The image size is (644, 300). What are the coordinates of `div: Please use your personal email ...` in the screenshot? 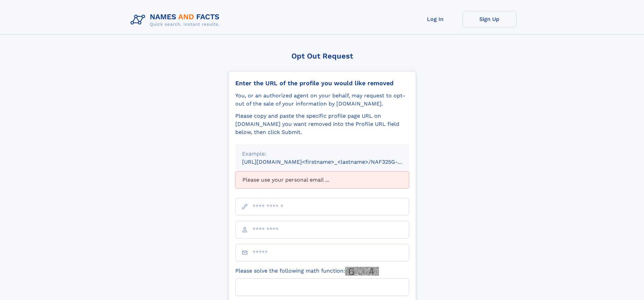 It's located at (322, 180).